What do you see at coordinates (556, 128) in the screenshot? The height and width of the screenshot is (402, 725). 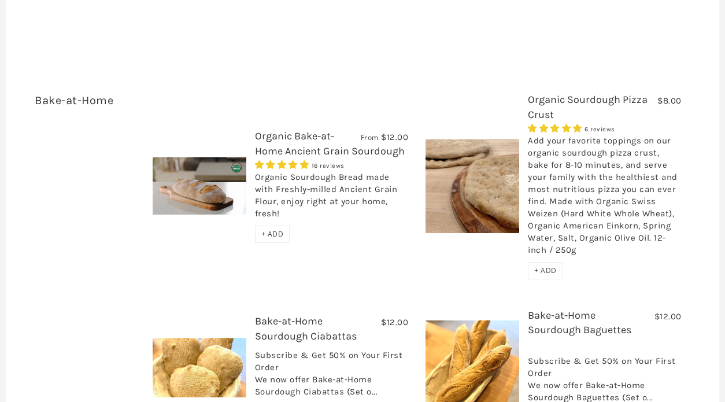 I see `span: 4.83 stars` at bounding box center [556, 128].